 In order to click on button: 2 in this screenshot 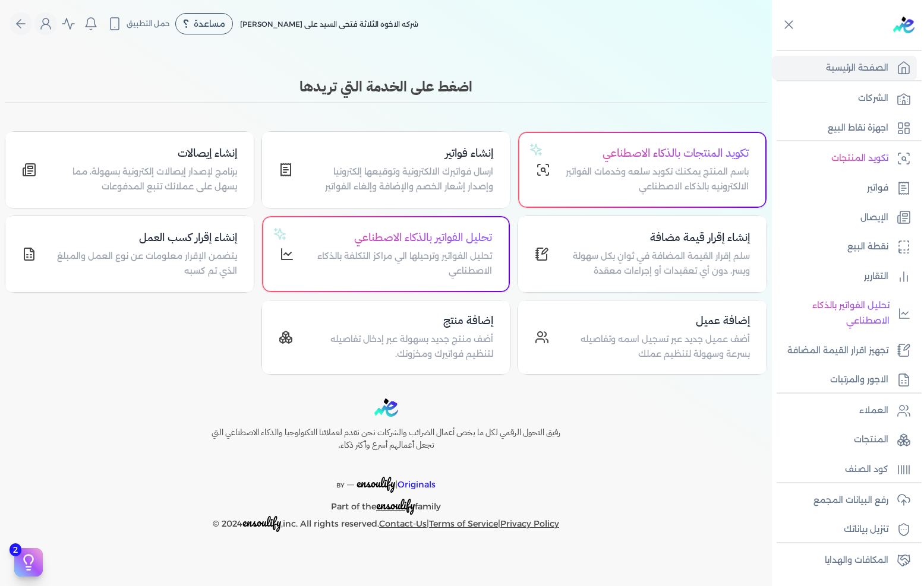, I will do `click(28, 562)`.